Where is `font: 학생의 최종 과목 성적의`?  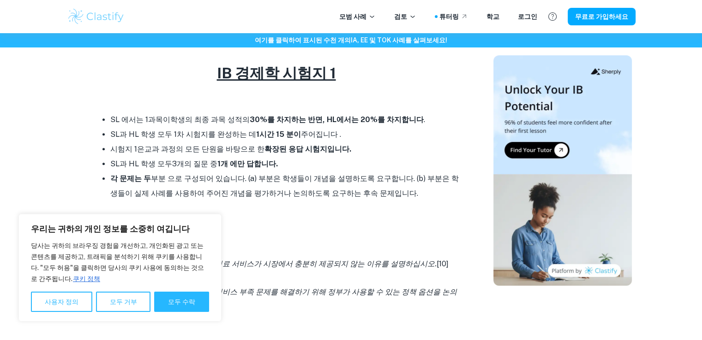
font: 학생의 최종 과목 성적의 is located at coordinates (210, 119).